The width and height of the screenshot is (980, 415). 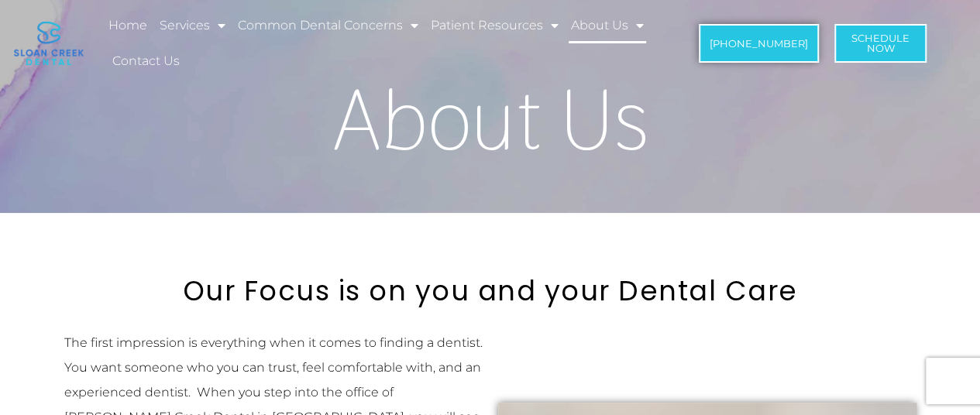 What do you see at coordinates (490, 120) in the screenshot?
I see `h1: About Us` at bounding box center [490, 120].